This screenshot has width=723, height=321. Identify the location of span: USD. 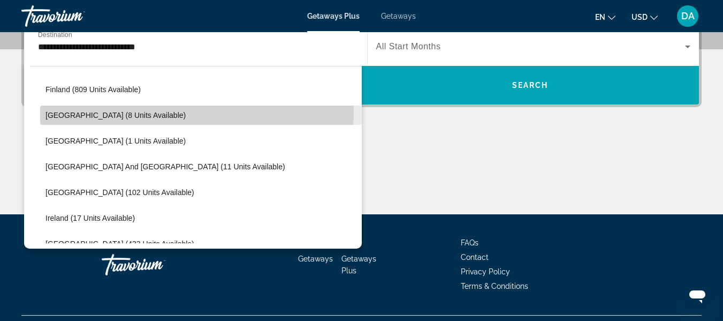
(639, 17).